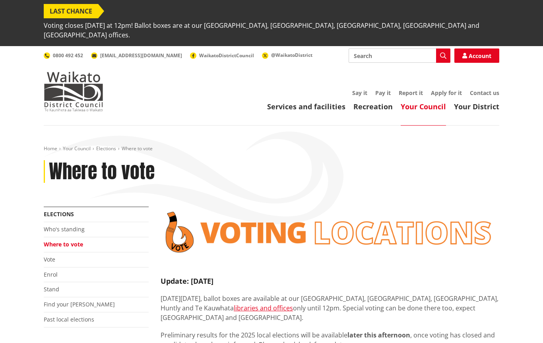 This screenshot has height=343, width=543. Describe the element at coordinates (63, 55) in the screenshot. I see `a: 0800 492 452` at that location.